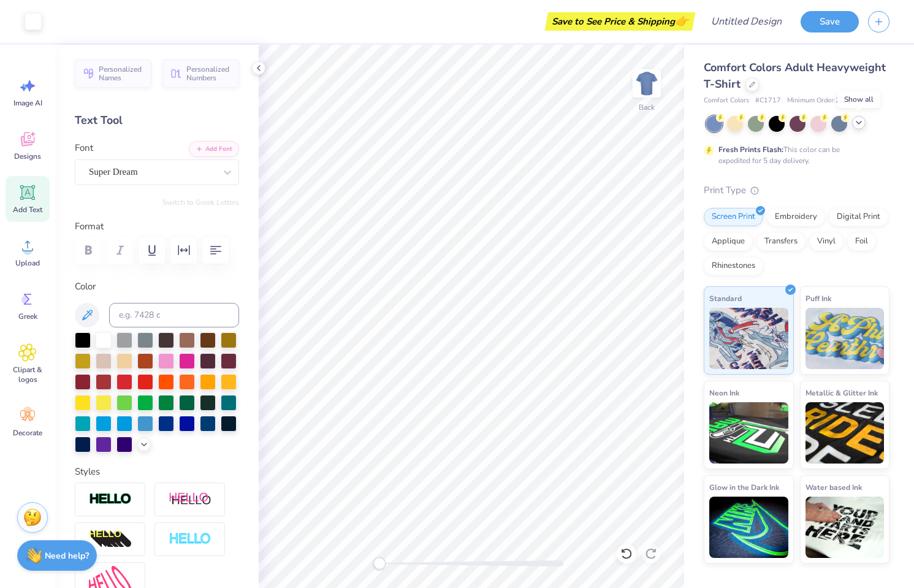  I want to click on span: Metallic & Glitter Ink, so click(842, 392).